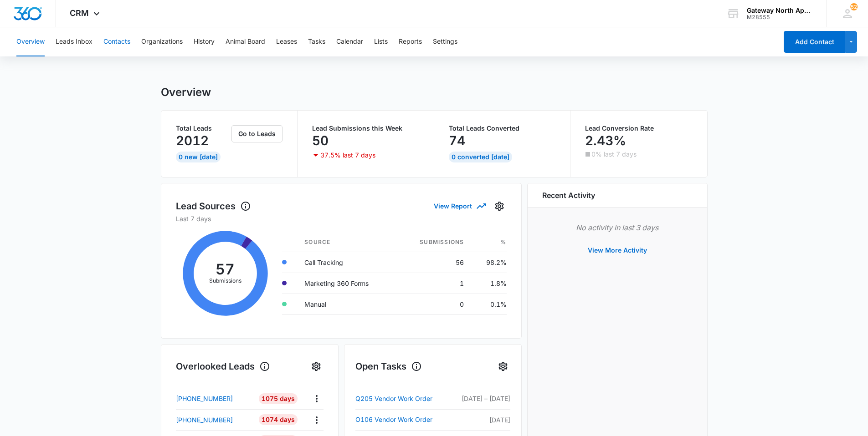  Describe the element at coordinates (459, 206) in the screenshot. I see `button: View Report` at that location.